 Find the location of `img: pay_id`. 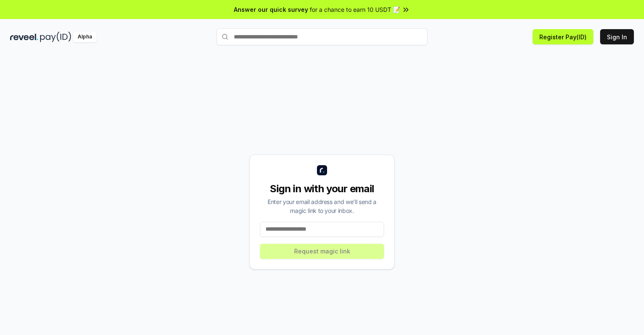

img: pay_id is located at coordinates (56, 37).